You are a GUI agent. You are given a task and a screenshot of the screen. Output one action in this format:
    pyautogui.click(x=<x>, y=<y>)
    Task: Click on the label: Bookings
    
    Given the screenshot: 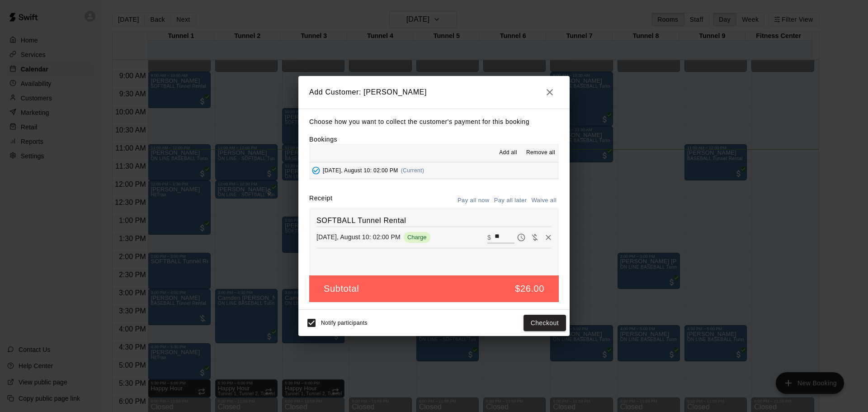 What is the action you would take?
    pyautogui.click(x=323, y=139)
    